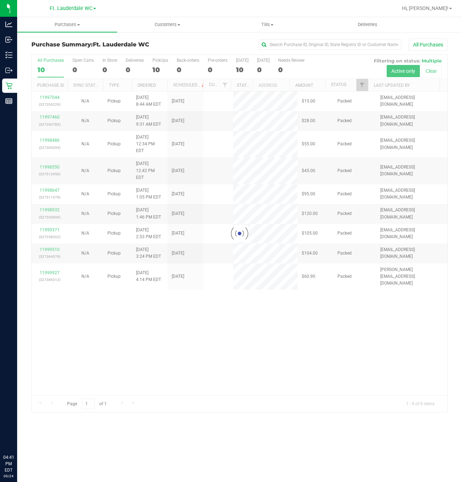  I want to click on inline-svg: Retail, so click(9, 86).